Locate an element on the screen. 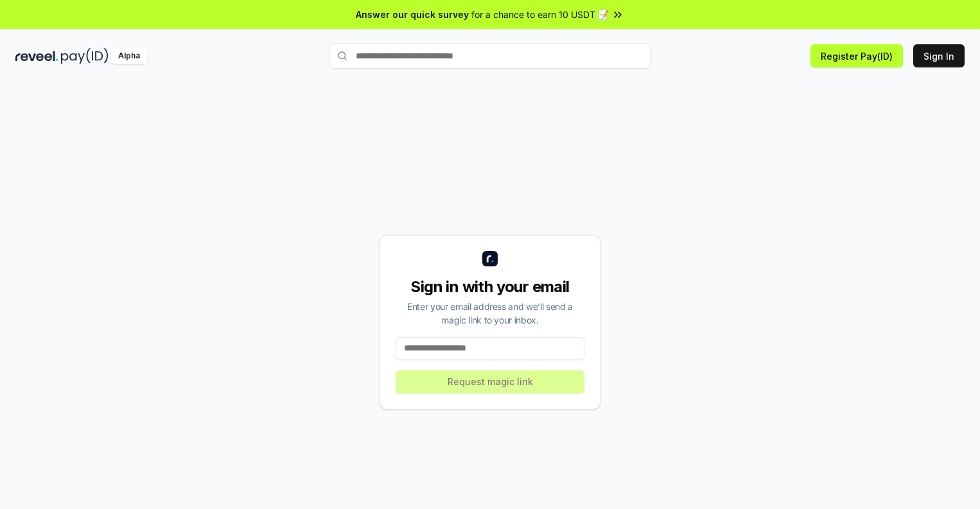  img: pay_id is located at coordinates (85, 56).